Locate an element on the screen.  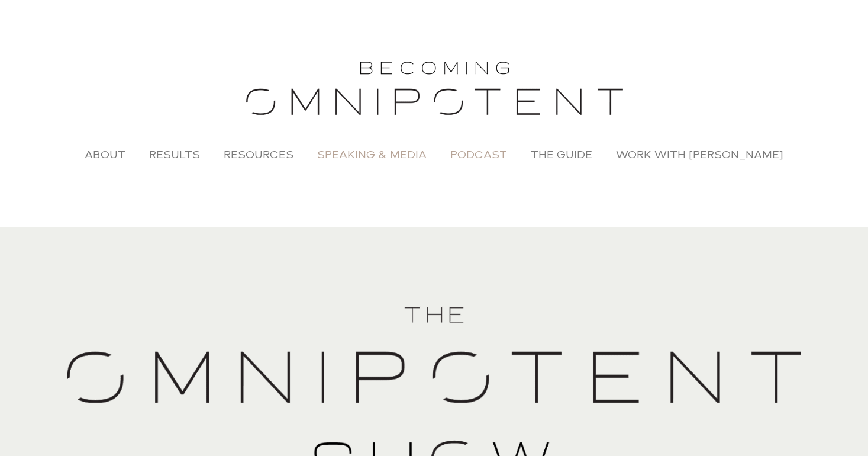
a: The Guide is located at coordinates (562, 155).